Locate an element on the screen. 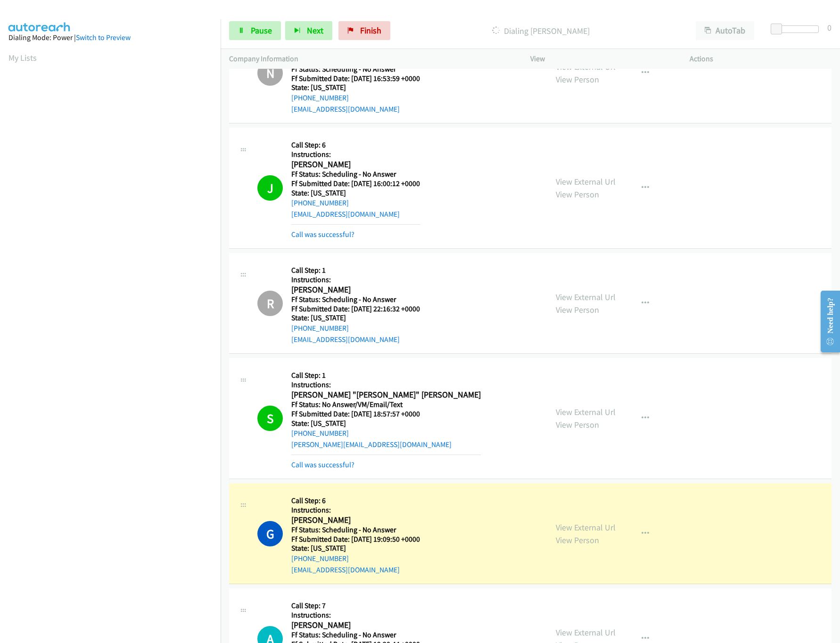 This screenshot has height=643, width=840. div: Need help? is located at coordinates (17, 31).